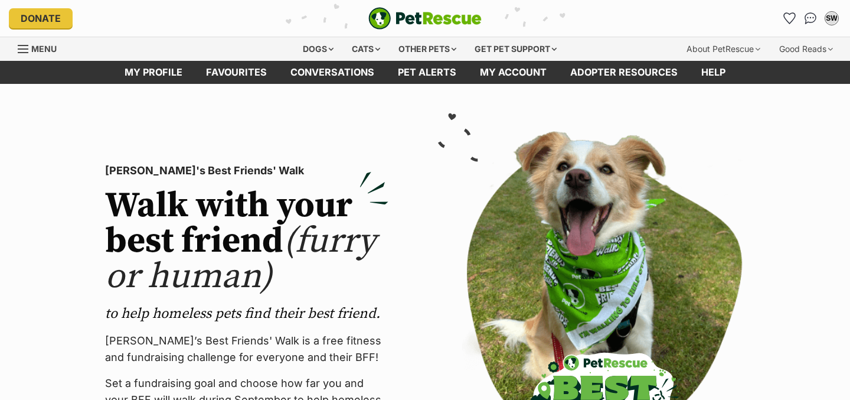 This screenshot has width=850, height=400. I want to click on img: logo-e224e6f780fb5917bec1dbf3a21bbac754714ae5b6737aabdf751b685950b380.svg, so click(425, 18).